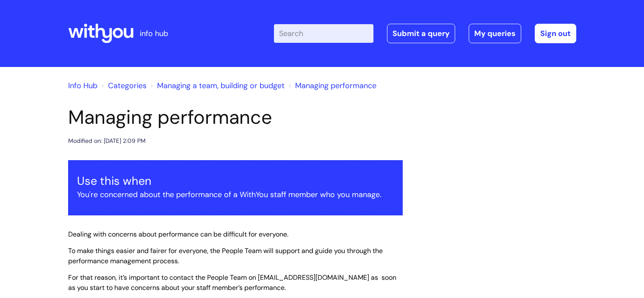 This screenshot has height=298, width=644. Describe the element at coordinates (127, 86) in the screenshot. I see `a: Categories` at that location.